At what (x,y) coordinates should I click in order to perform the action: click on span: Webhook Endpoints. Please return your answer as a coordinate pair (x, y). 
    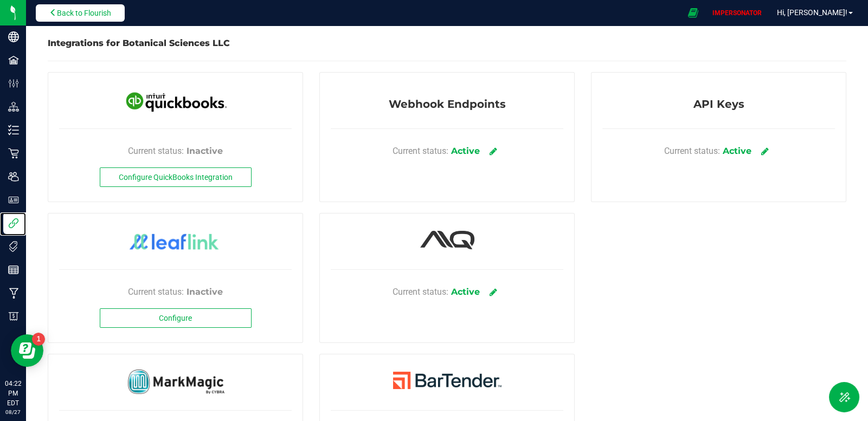
    Looking at the image, I should click on (447, 107).